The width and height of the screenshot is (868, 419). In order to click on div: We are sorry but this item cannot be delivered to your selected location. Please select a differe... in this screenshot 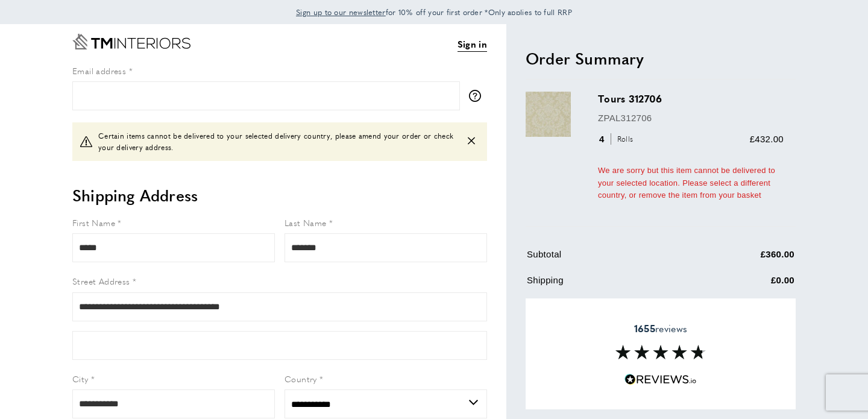, I will do `click(690, 183)`.